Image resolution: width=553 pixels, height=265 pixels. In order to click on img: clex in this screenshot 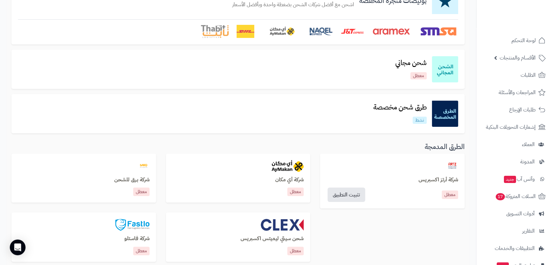, I will do `click(282, 225)`.